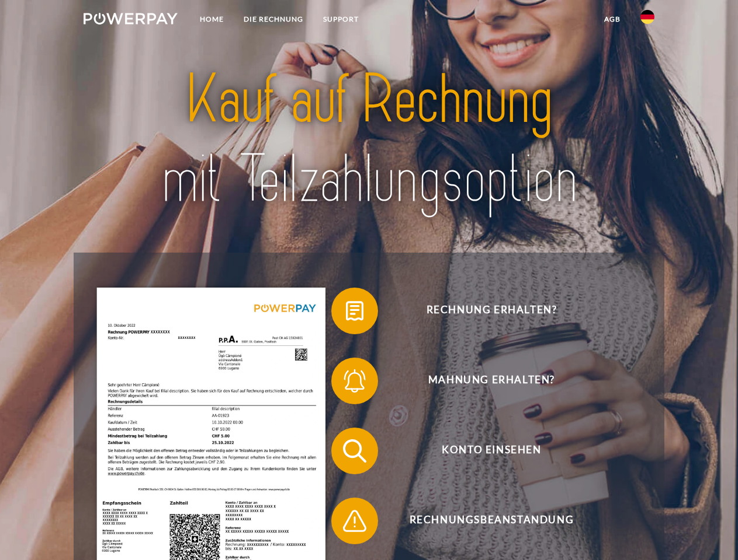 The width and height of the screenshot is (738, 560). I want to click on a: Home, so click(212, 19).